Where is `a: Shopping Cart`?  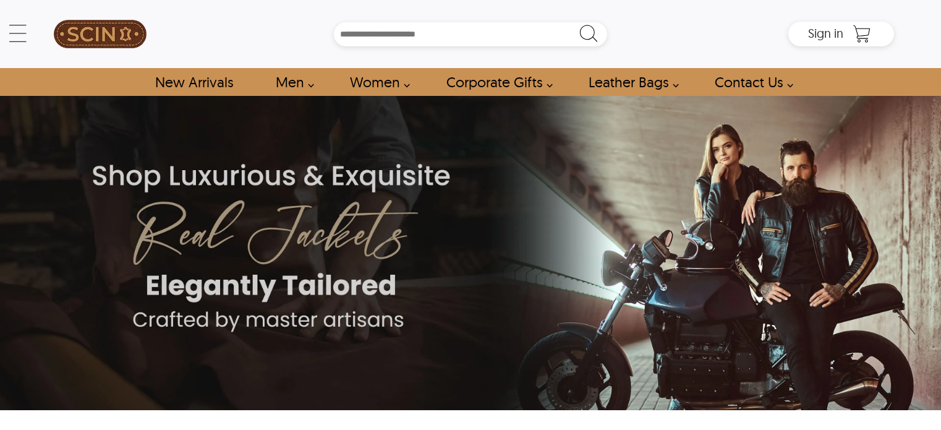 a: Shopping Cart is located at coordinates (862, 34).